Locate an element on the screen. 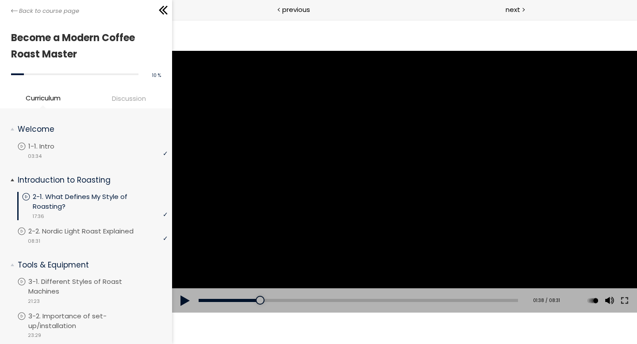 This screenshot has width=637, height=344. span: 03:34 is located at coordinates (35, 156).